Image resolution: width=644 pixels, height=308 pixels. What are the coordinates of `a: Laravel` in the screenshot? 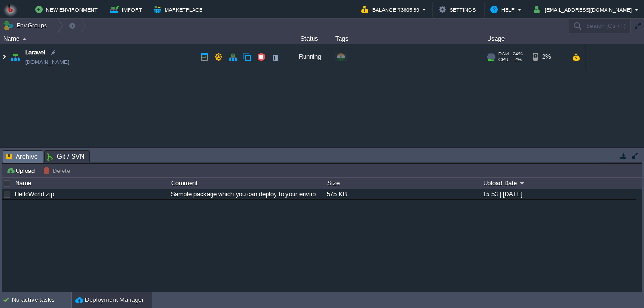 It's located at (35, 53).